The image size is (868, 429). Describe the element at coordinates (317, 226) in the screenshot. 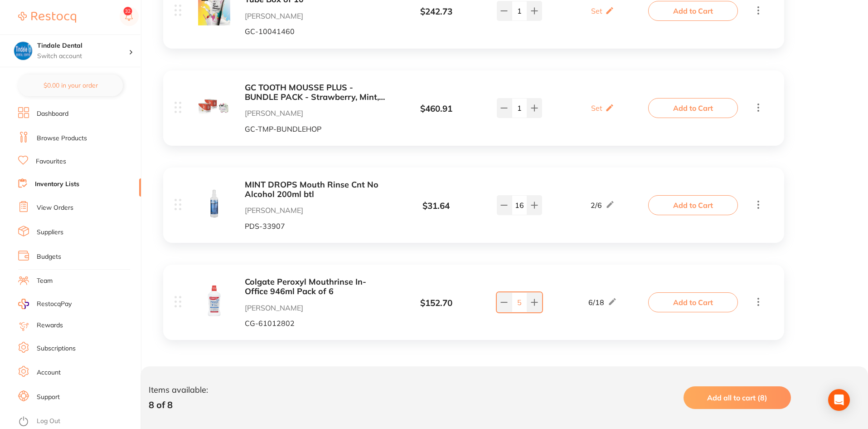

I see `p: PDS-33907` at that location.